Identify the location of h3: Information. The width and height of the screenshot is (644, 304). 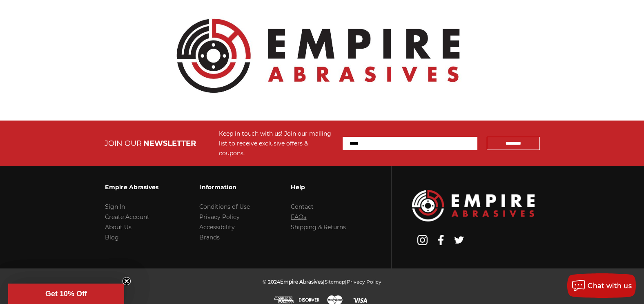
(224, 187).